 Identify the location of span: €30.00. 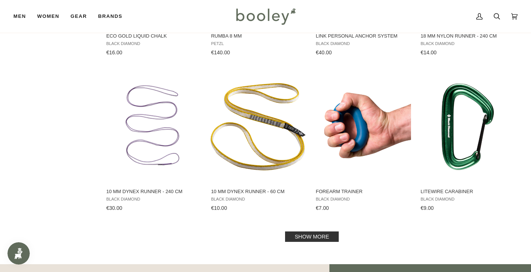
(114, 208).